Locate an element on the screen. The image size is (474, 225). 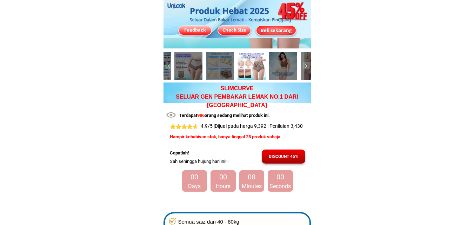
div: Beli sekarang is located at coordinates (276, 30).